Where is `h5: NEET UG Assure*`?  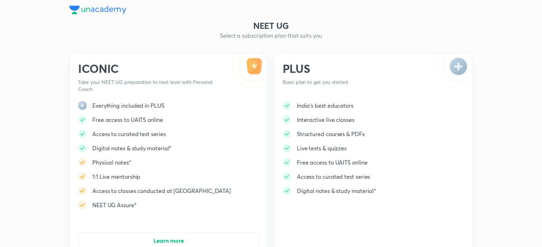 h5: NEET UG Assure* is located at coordinates (114, 205).